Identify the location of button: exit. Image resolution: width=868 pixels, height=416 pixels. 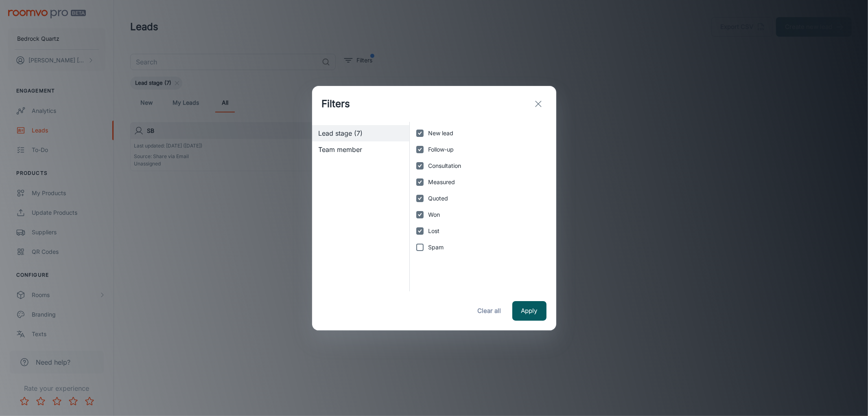
(539, 104).